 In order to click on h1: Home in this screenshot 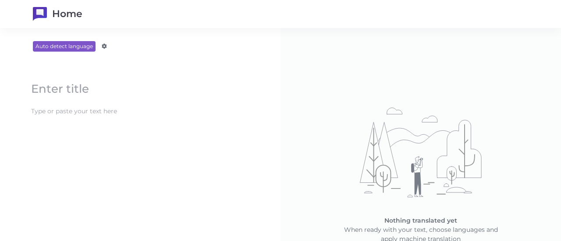, I will do `click(67, 14)`.